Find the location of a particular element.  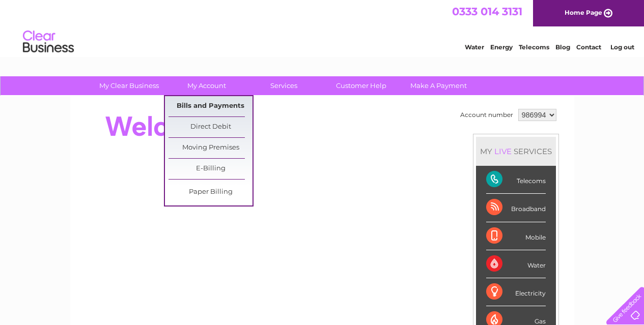

a: Water is located at coordinates (475, 47).